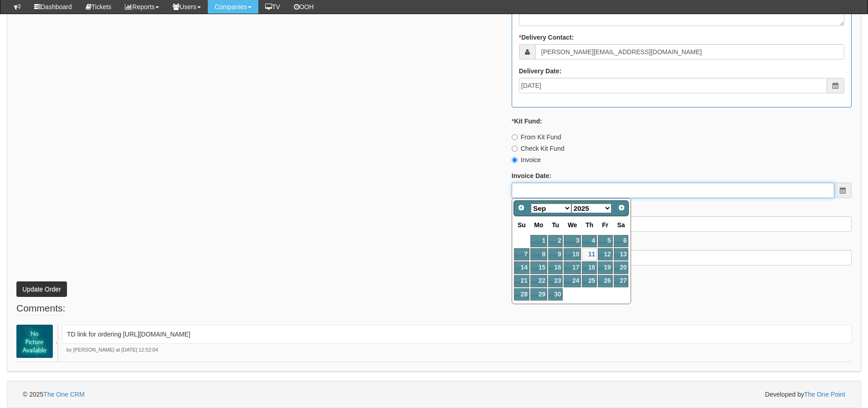  I want to click on a: 1, so click(538, 241).